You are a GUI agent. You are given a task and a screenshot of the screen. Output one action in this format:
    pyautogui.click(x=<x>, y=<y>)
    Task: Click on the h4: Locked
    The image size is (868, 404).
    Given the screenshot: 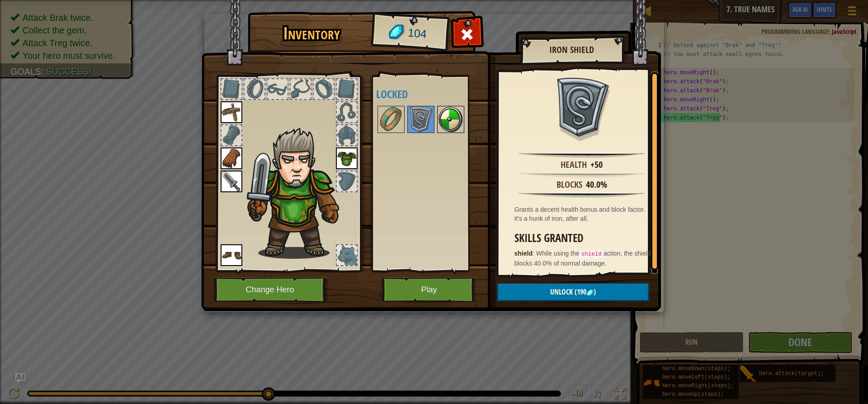 What is the action you would take?
    pyautogui.click(x=432, y=94)
    